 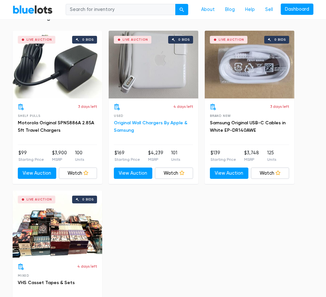 What do you see at coordinates (121, 10) in the screenshot?
I see `input: Search for inventory` at bounding box center [121, 10].